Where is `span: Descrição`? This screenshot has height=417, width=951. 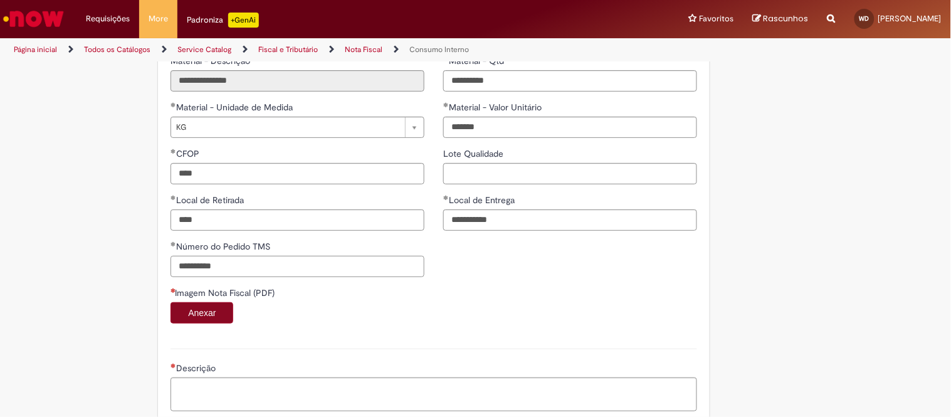
span: Descrição is located at coordinates (197, 368).